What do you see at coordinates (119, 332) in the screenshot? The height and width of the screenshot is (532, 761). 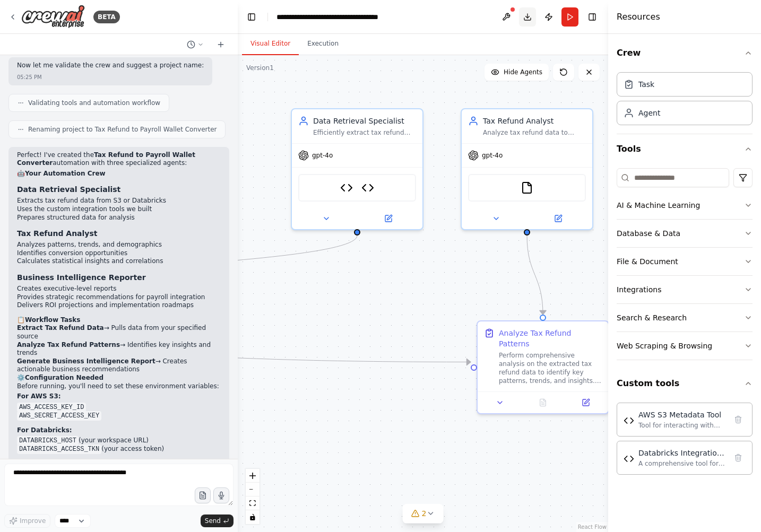 I see `li: → Pulls data from your specified source` at bounding box center [119, 332].